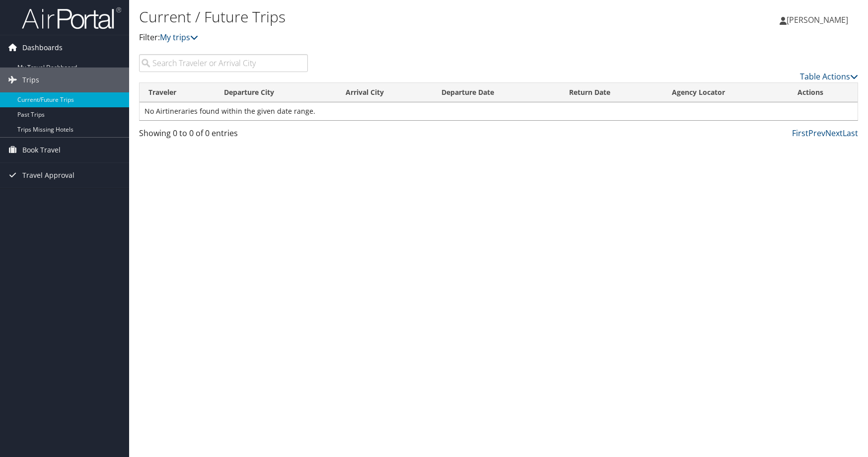 The width and height of the screenshot is (868, 457). What do you see at coordinates (611, 92) in the screenshot?
I see `th: Return Date: activate to sort column ascending` at bounding box center [611, 92].